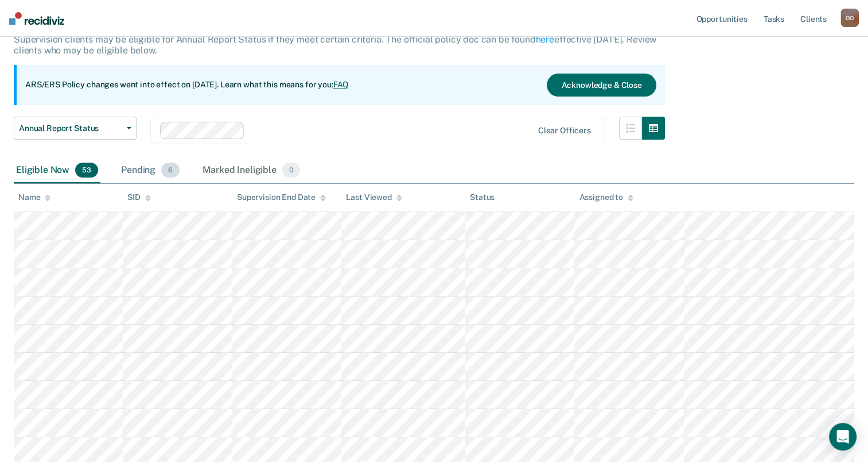 The height and width of the screenshot is (462, 868). Describe the element at coordinates (565, 131) in the screenshot. I see `div: Clear officers` at that location.